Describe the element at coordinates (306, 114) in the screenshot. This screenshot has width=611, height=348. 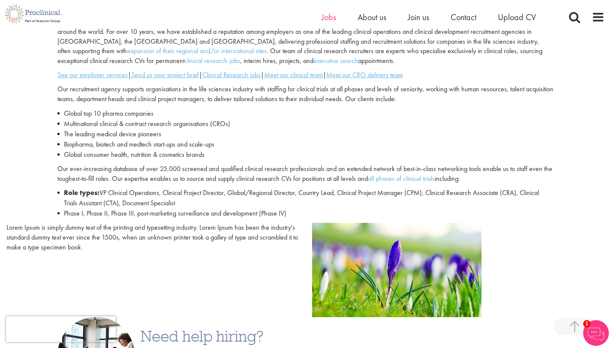
I see `li: Global top 10 pharma companies` at that location.